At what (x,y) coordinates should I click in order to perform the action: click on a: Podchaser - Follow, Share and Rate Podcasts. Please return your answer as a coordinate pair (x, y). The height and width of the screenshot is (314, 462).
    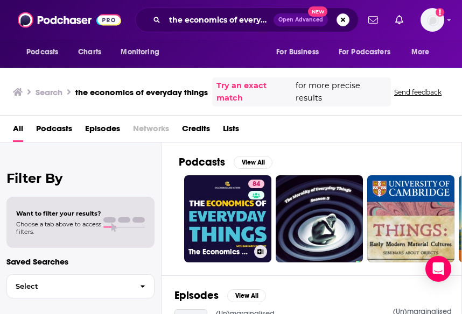
    Looking at the image, I should click on (69, 20).